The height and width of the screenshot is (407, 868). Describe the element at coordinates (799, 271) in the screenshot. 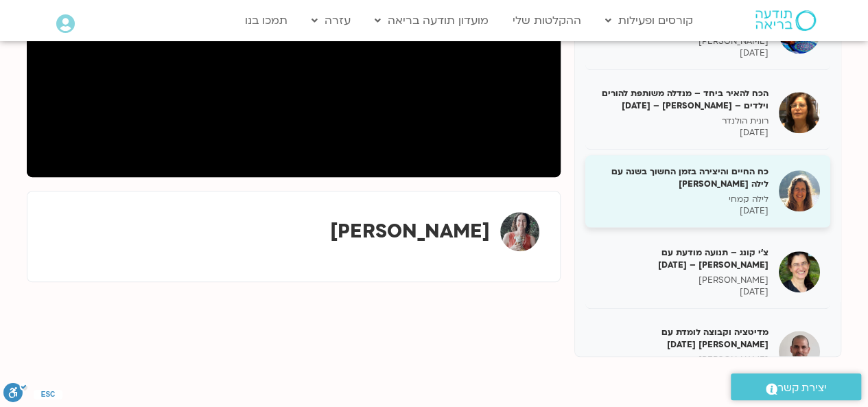

I see `img: צ'י קונג – תנועה מודעת עם רונית מלכין – 01/01/25` at that location.